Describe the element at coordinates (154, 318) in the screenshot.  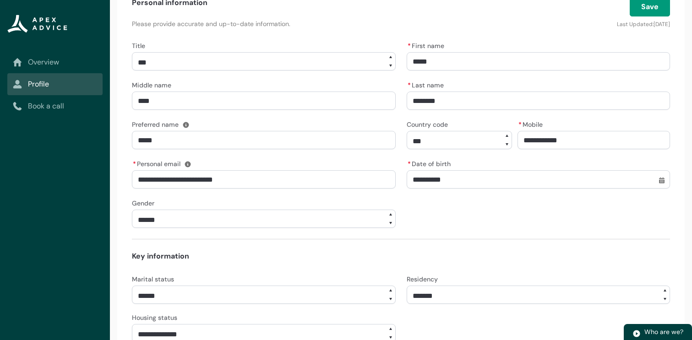
I see `span: Housing status` at that location.